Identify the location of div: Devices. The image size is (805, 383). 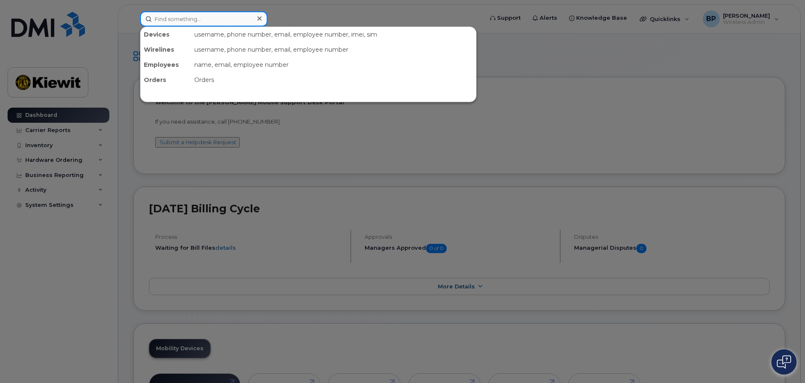
(166, 34).